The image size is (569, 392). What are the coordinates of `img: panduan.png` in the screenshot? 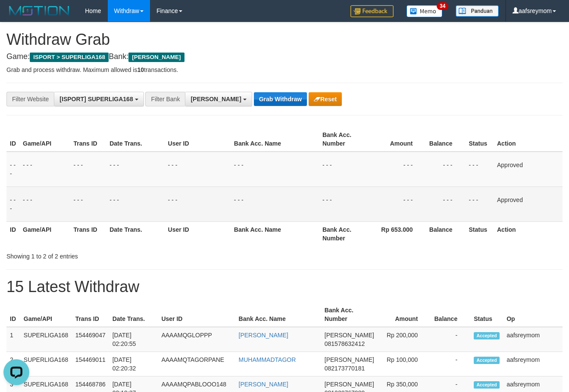 It's located at (477, 11).